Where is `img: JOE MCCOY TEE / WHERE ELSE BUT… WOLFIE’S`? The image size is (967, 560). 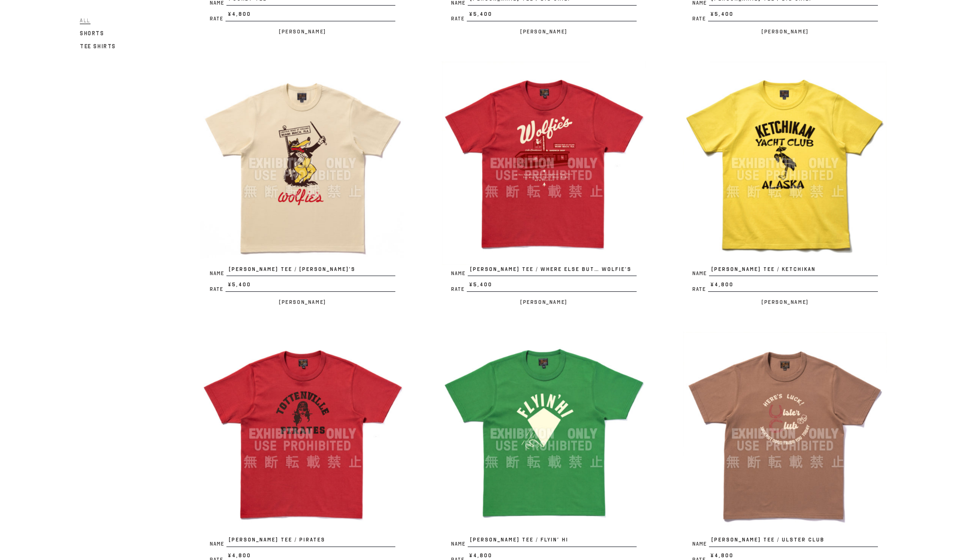 img: JOE MCCOY TEE / WHERE ELSE BUT… WOLFIE’S is located at coordinates (544, 163).